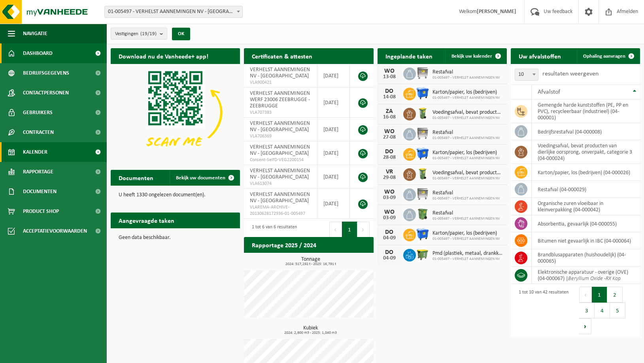 The height and width of the screenshot is (363, 644). I want to click on span: Pmd (plastiek, metaal, drankkartons) (bedrijven), so click(468, 253).